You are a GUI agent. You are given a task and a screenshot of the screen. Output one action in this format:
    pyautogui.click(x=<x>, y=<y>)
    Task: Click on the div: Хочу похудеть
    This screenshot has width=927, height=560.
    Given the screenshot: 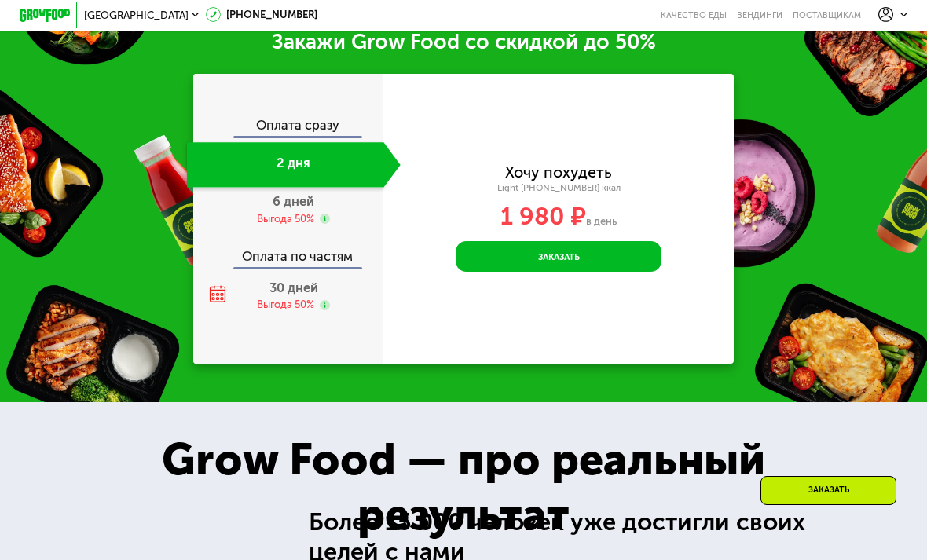 What is the action you would take?
    pyautogui.click(x=559, y=173)
    